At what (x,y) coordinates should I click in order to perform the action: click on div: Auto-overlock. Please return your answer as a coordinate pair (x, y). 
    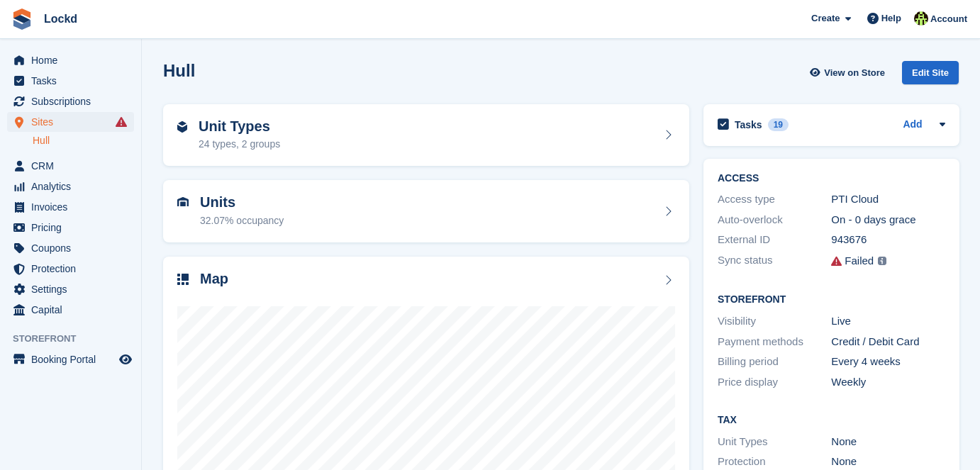
    Looking at the image, I should click on (774, 219).